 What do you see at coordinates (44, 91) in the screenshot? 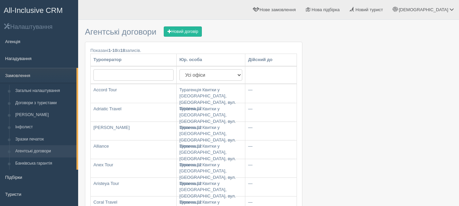
I see `a: Загальні налаштування` at bounding box center [44, 91].